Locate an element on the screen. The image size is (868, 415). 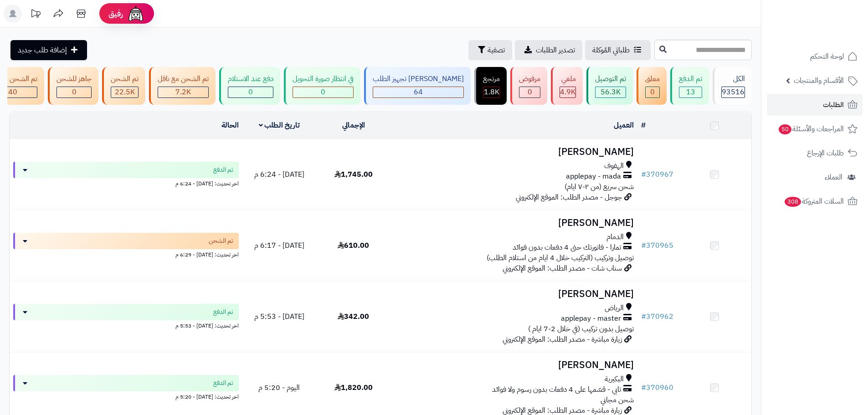
div: تم الدفع is located at coordinates (691, 79).